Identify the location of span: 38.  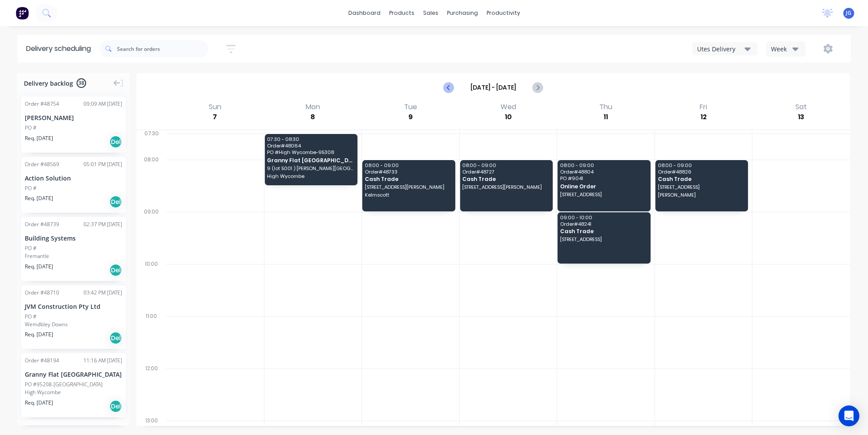
(81, 83).